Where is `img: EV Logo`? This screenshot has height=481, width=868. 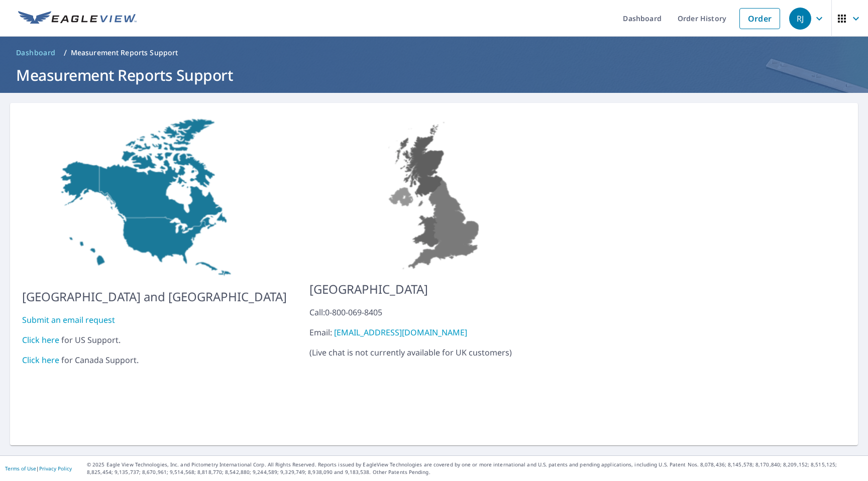
img: EV Logo is located at coordinates (77, 18).